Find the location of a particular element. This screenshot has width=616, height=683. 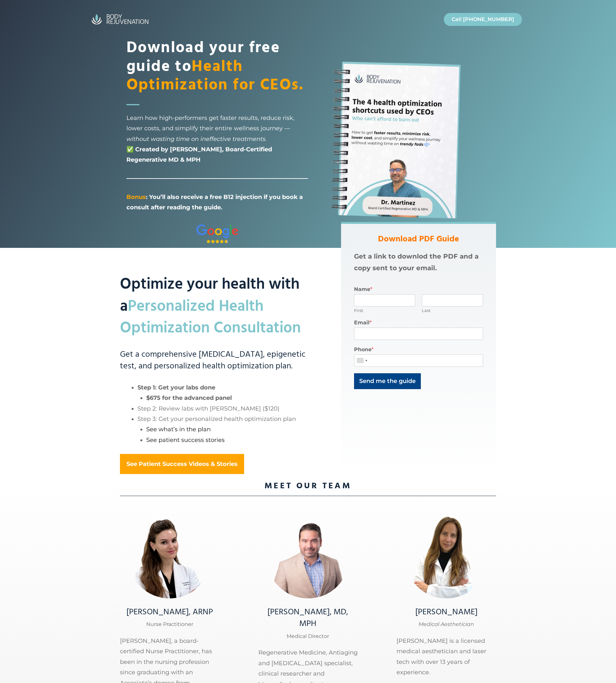

h3: Meet Our Team is located at coordinates (308, 488).